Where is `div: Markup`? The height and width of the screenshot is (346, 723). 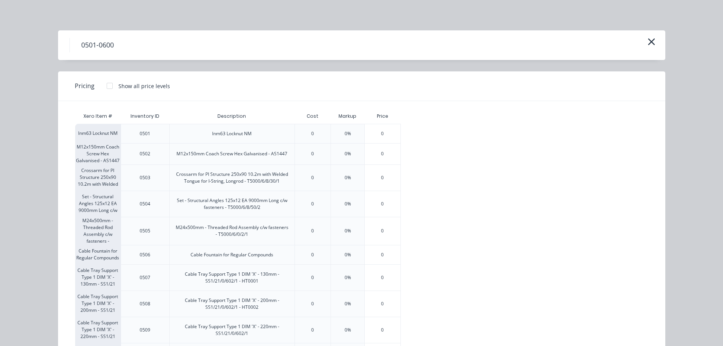
div: Markup is located at coordinates (347, 116).